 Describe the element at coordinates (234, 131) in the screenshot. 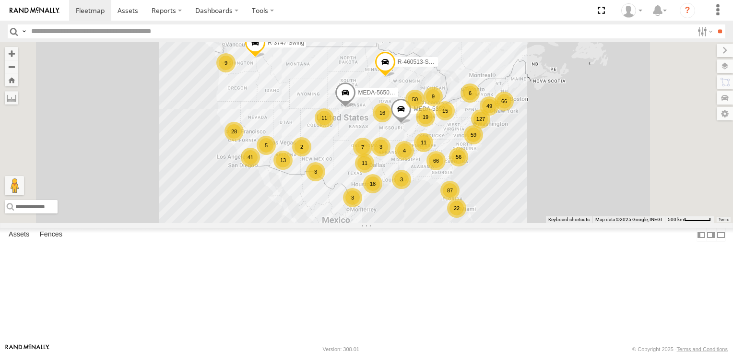

I see `div: 28` at that location.